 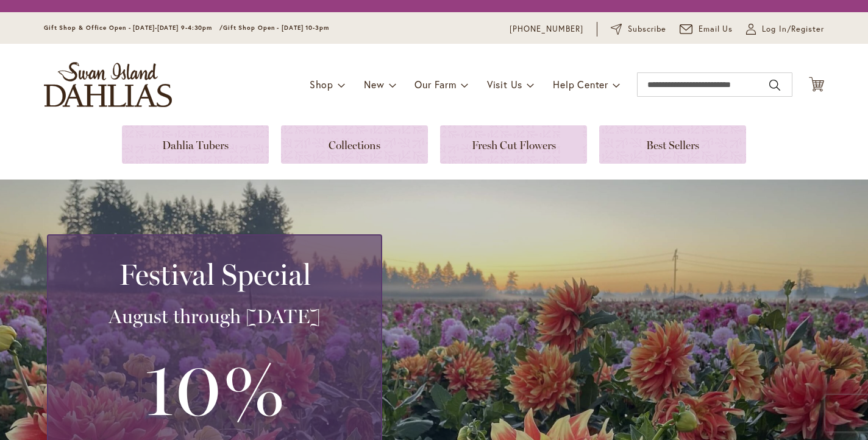 What do you see at coordinates (580, 84) in the screenshot?
I see `span: Help Center` at bounding box center [580, 84].